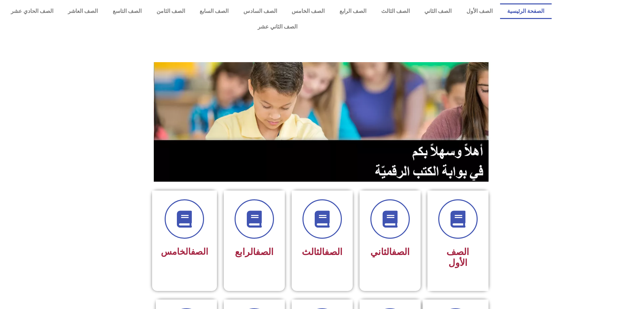  What do you see at coordinates (127, 11) in the screenshot?
I see `a: الصف التاسع` at bounding box center [127, 11].